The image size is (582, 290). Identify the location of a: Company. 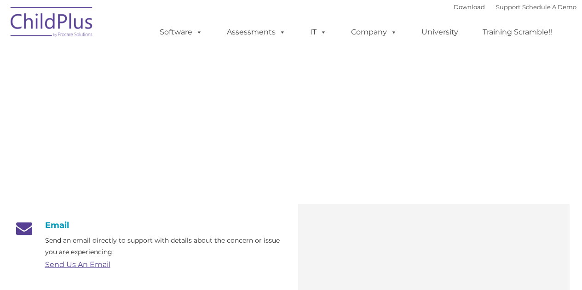
(374, 32).